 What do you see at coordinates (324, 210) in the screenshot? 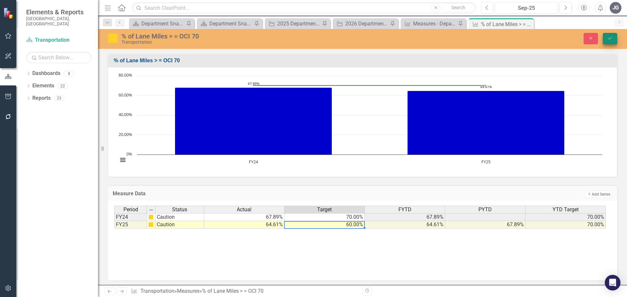
I see `span: Target` at bounding box center [324, 210].